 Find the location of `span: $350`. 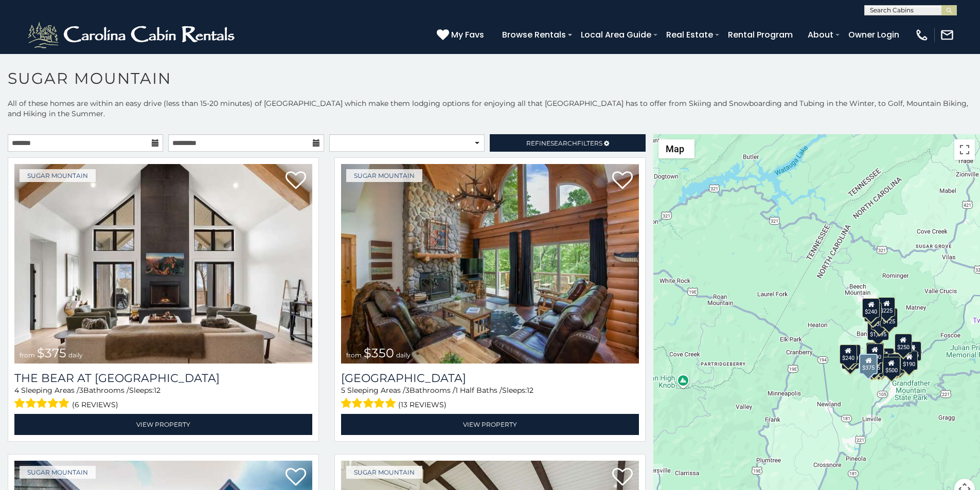

span: $350 is located at coordinates (378, 353).